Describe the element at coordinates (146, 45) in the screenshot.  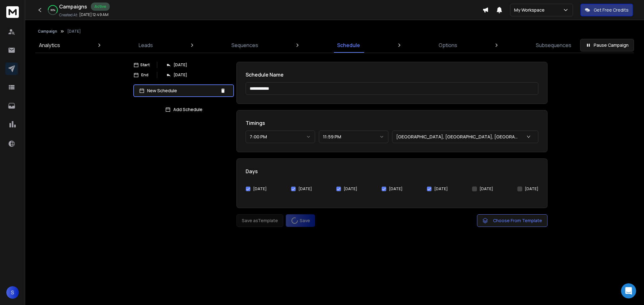
I see `p: Leads` at that location.